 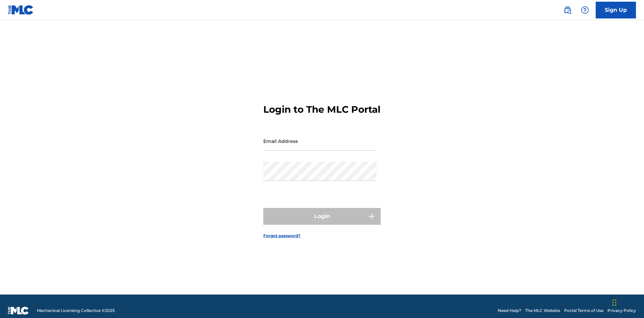 I want to click on a: The MLC Website, so click(x=543, y=311).